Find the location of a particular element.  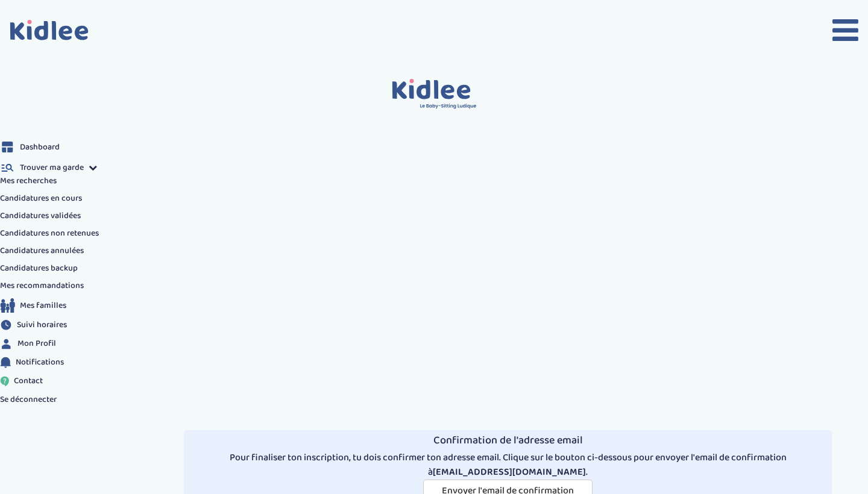

img: logo.svg is located at coordinates (434, 94).